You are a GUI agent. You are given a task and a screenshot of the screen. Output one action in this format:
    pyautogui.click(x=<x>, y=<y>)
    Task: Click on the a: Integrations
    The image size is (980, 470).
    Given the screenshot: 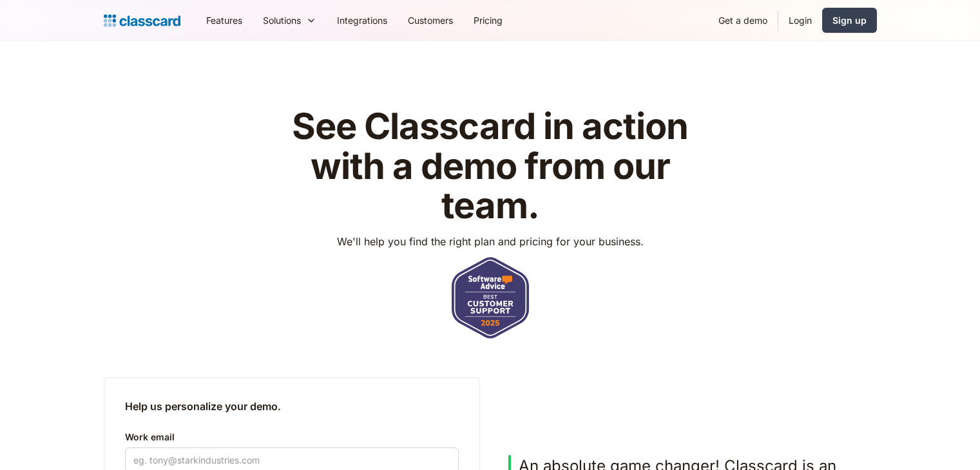 What is the action you would take?
    pyautogui.click(x=363, y=20)
    